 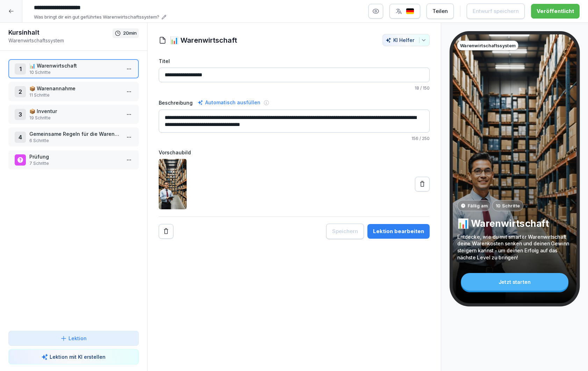 What do you see at coordinates (20, 92) in the screenshot?
I see `div: 2` at bounding box center [20, 92].